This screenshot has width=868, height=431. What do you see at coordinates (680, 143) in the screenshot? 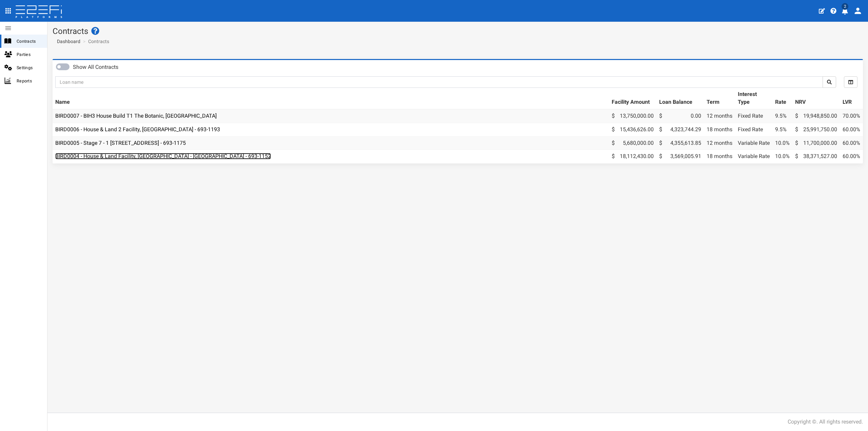
I see `td: 4,355,613.85` at bounding box center [680, 143].